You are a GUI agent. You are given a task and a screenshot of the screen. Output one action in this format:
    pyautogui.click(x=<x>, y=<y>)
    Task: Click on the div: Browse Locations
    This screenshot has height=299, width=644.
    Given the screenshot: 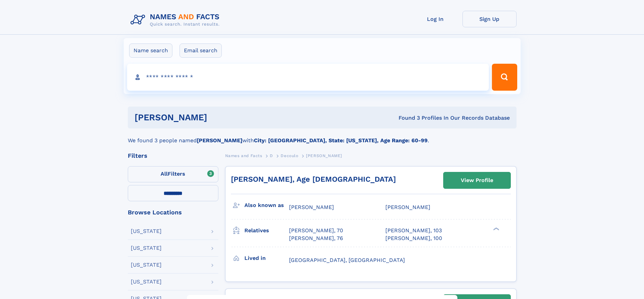 What is the action you would take?
    pyautogui.click(x=173, y=212)
    